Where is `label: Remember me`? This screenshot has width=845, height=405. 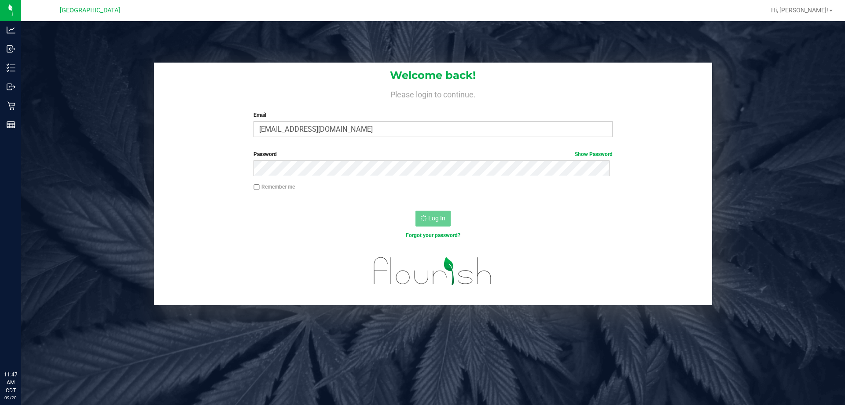 label: Remember me is located at coordinates (274, 187).